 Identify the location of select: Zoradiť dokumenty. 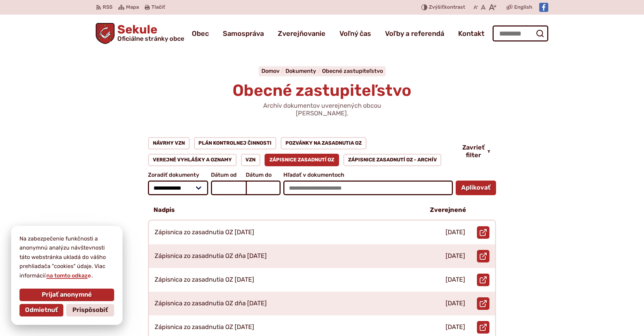
(178, 188).